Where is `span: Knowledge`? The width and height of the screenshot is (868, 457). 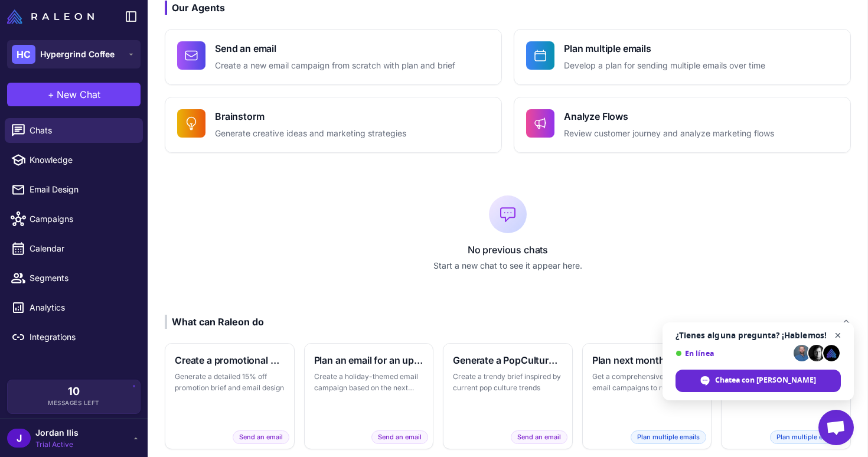
span: Knowledge is located at coordinates (81, 160).